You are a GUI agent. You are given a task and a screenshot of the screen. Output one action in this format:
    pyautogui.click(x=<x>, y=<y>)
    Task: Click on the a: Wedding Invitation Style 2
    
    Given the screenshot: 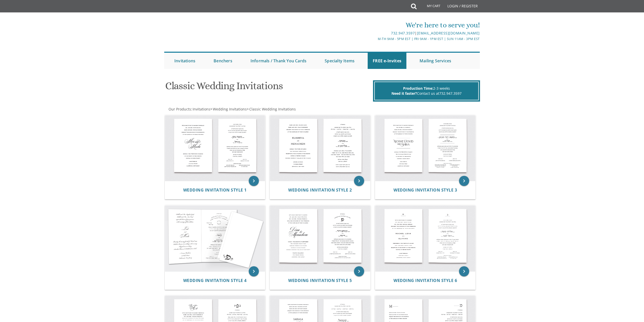 What is the action you would take?
    pyautogui.click(x=320, y=190)
    